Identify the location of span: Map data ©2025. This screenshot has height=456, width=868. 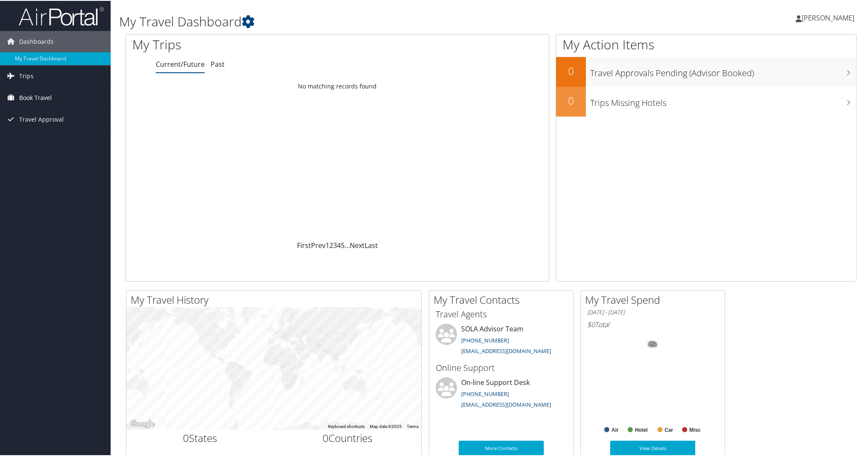
(386, 426).